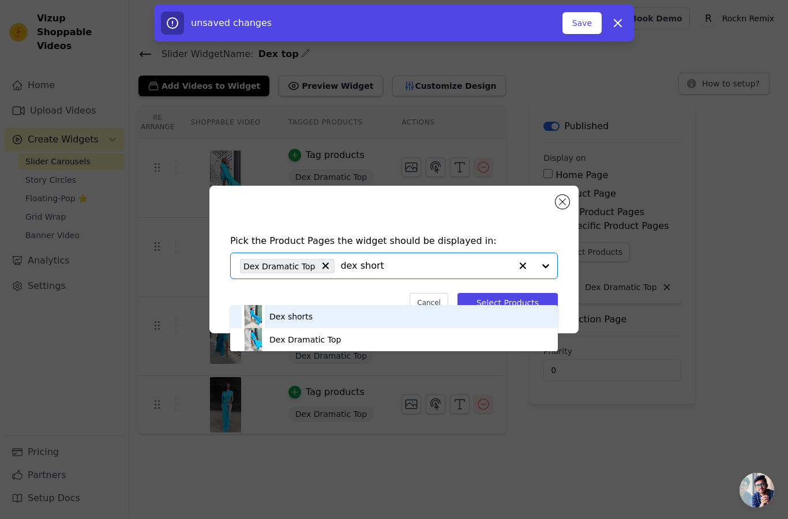  I want to click on button: Close modal, so click(562, 202).